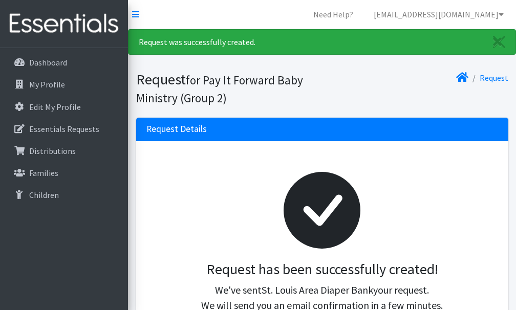 This screenshot has width=516, height=310. I want to click on p: Essentials Requests, so click(64, 129).